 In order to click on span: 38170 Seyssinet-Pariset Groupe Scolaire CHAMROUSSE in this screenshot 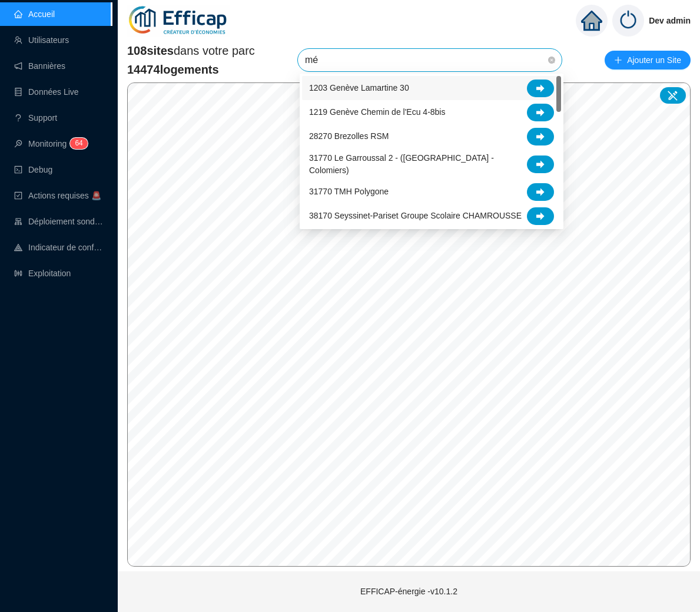, I will do `click(415, 215)`.